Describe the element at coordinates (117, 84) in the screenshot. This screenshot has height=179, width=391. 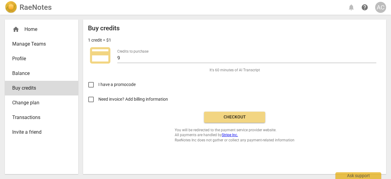
I see `span: I have a promocode` at that location.